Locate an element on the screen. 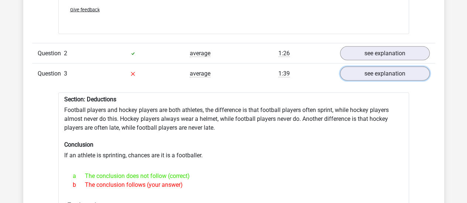  span: a is located at coordinates (79, 176).